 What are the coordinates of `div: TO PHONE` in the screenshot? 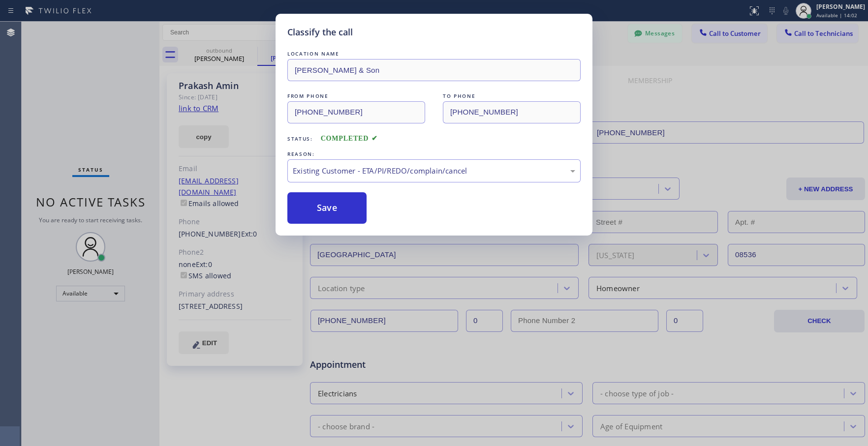 It's located at (512, 96).